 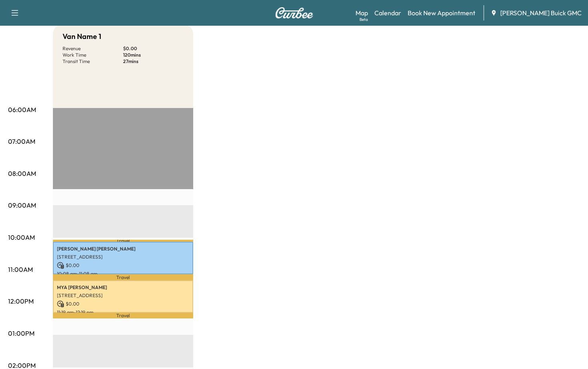 I want to click on p: 06:00AM, so click(x=22, y=110).